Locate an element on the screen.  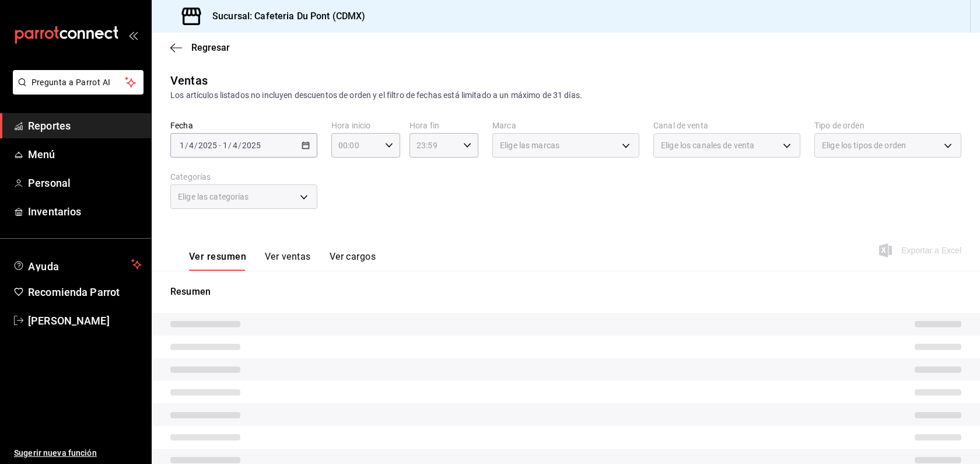
span: Inventarios is located at coordinates (84, 211).